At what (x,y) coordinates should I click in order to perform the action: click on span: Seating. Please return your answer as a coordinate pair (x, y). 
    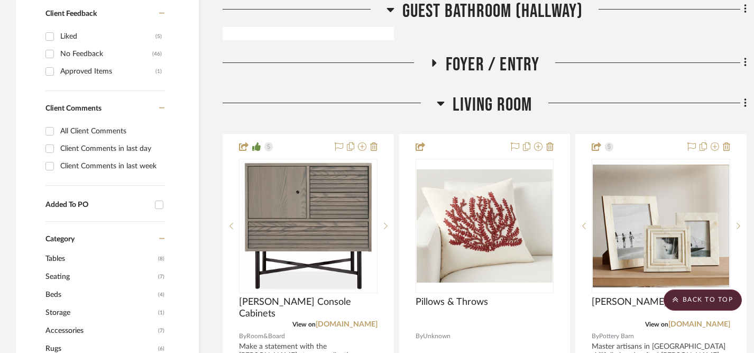
    Looking at the image, I should click on (100, 277).